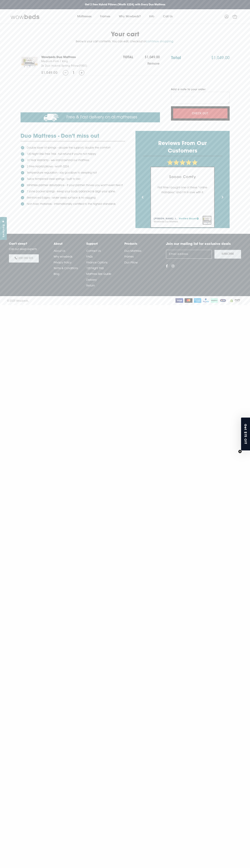 This screenshot has width=250, height=868. Describe the element at coordinates (53, 180) in the screenshot. I see `p: Twice tempered steel springs - built to last` at that location.